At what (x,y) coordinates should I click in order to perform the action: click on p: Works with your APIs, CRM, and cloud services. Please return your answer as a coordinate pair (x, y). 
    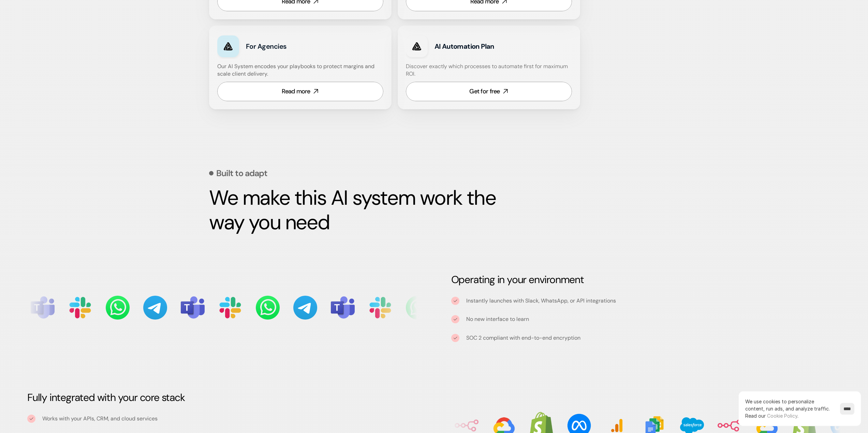
    Looking at the image, I should click on (230, 419).